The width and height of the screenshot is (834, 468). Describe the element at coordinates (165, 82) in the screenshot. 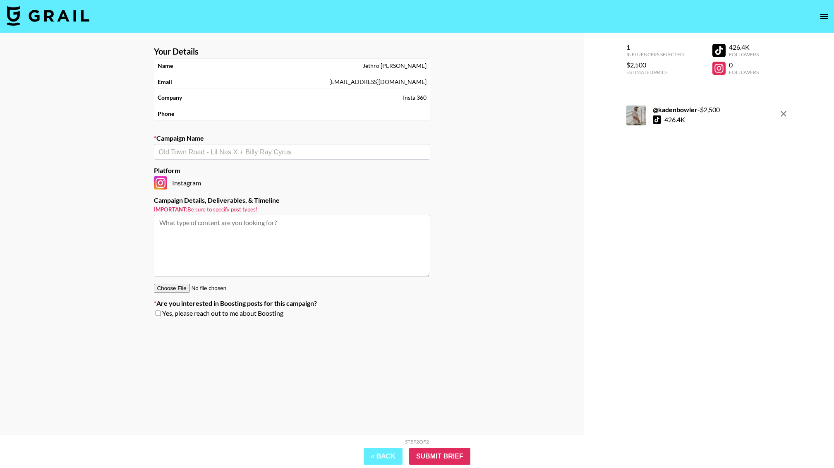

I see `strong: Email` at that location.